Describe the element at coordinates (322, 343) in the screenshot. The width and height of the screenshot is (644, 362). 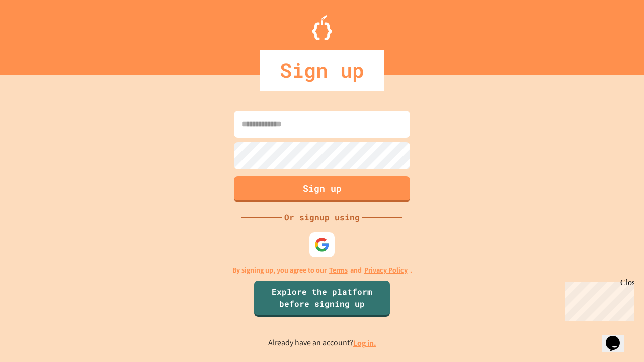
I see `p: Already have an account?` at that location.